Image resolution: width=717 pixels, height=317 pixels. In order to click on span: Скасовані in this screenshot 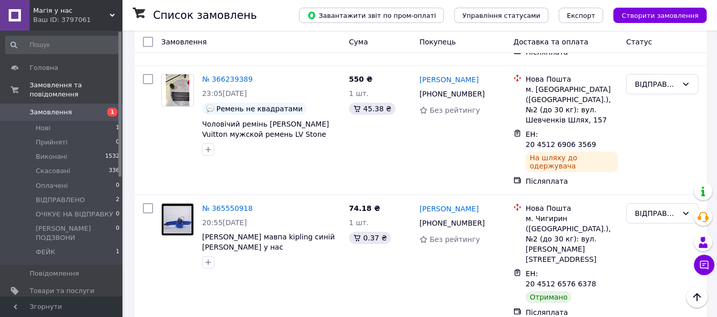, I will do `click(53, 171)`.